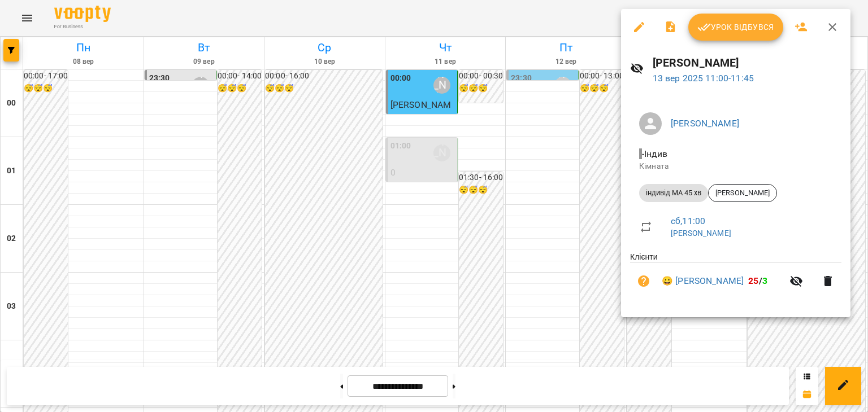  What do you see at coordinates (644, 282) in the screenshot?
I see `button: Візит ще не сплачено. Додати оплату?` at bounding box center [644, 282].